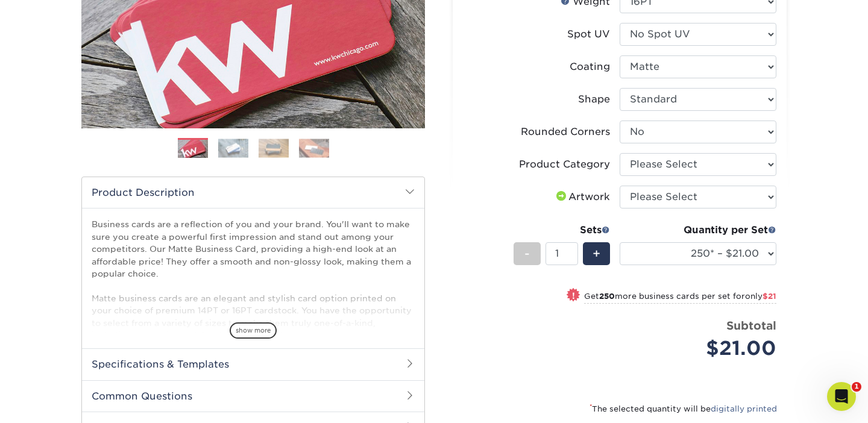 The image size is (868, 423). I want to click on img: Business Cards 04, so click(314, 148).